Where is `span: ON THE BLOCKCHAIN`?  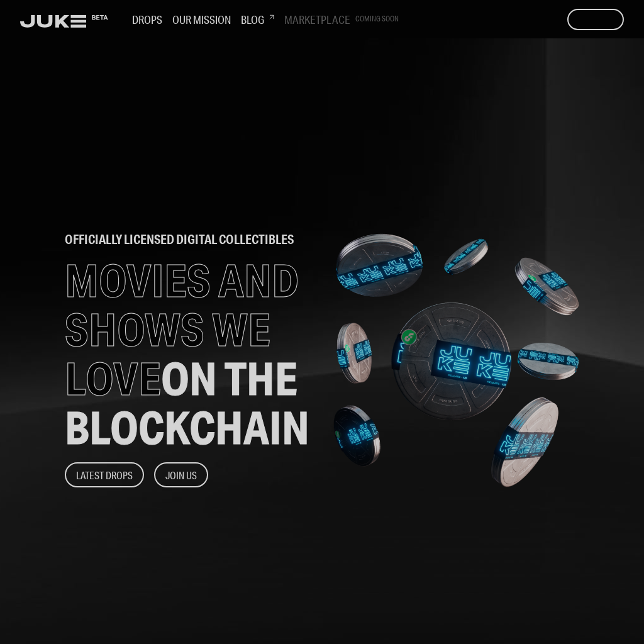 span: ON THE BLOCKCHAIN is located at coordinates (187, 403).